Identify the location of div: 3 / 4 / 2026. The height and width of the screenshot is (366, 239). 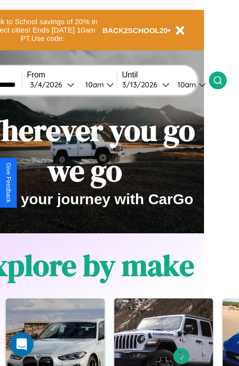
(48, 84).